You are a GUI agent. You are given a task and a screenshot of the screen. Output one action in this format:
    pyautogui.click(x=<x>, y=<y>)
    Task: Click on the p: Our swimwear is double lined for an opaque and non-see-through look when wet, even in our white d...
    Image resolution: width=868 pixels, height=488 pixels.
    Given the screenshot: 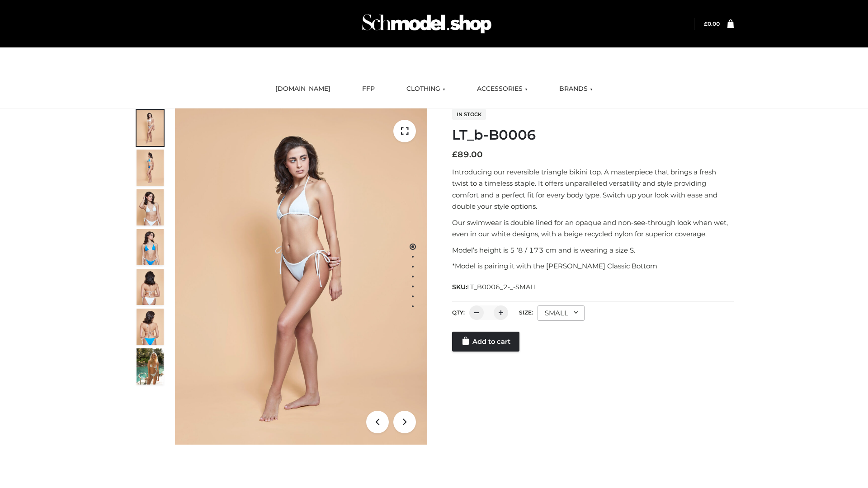 What is the action you would take?
    pyautogui.click(x=593, y=228)
    